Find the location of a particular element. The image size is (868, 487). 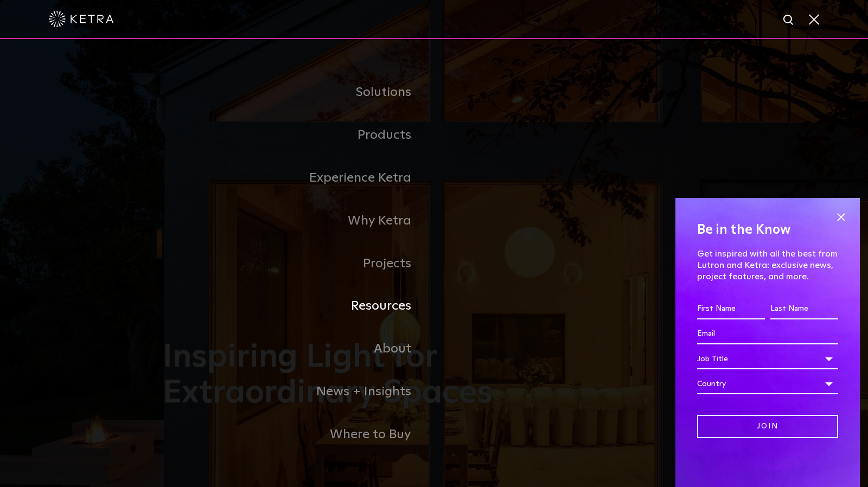

div: Navigation Menu is located at coordinates (434, 263).